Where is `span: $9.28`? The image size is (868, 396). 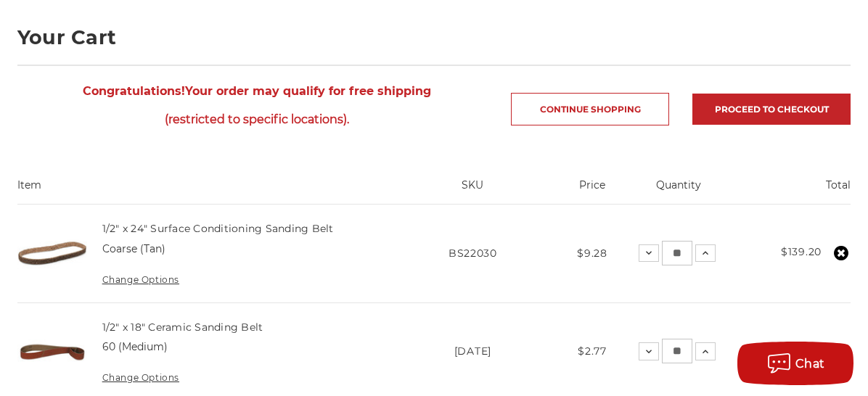
span: $9.28 is located at coordinates (592, 253).